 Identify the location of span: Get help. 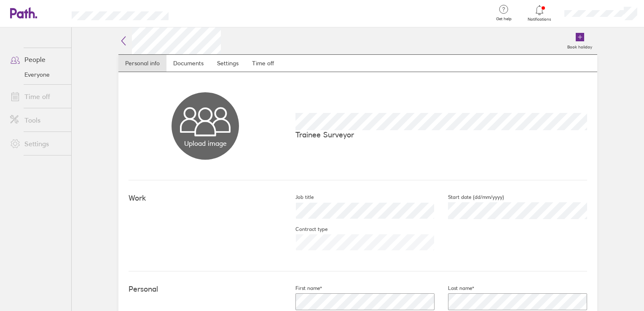
(504, 19).